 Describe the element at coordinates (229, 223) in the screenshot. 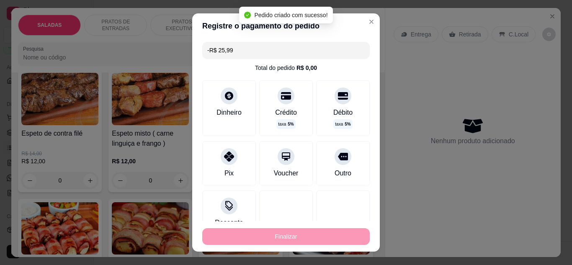

I see `div: Desconto` at that location.